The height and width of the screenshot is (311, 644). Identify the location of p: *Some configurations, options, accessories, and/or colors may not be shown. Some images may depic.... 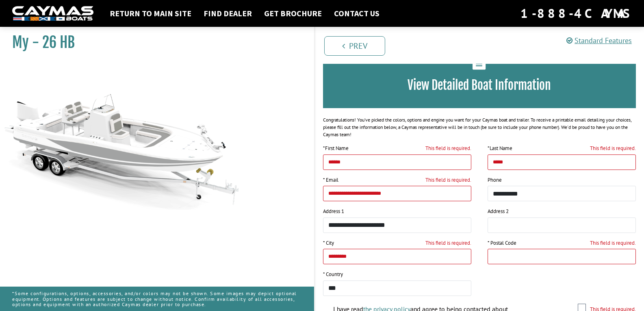
(157, 299).